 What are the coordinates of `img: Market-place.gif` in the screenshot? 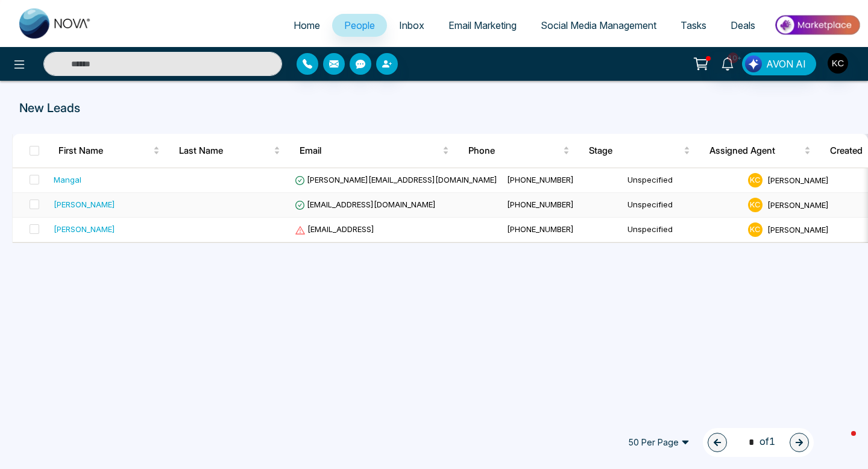 It's located at (817, 24).